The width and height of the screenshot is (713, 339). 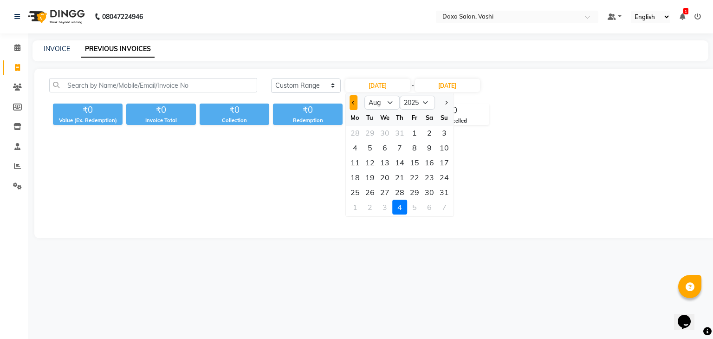 I want to click on div: 26, so click(x=370, y=192).